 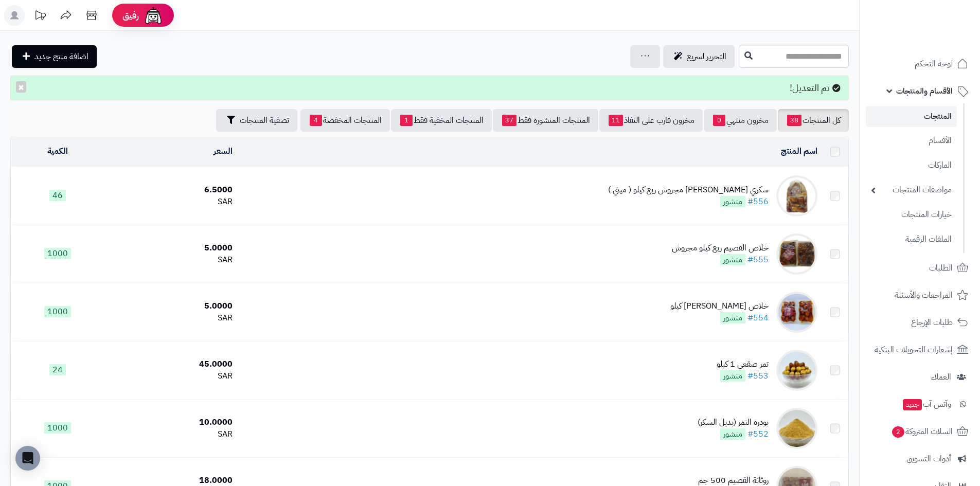 What do you see at coordinates (740, 120) in the screenshot?
I see `a: مخزون منتهي0` at bounding box center [740, 120].